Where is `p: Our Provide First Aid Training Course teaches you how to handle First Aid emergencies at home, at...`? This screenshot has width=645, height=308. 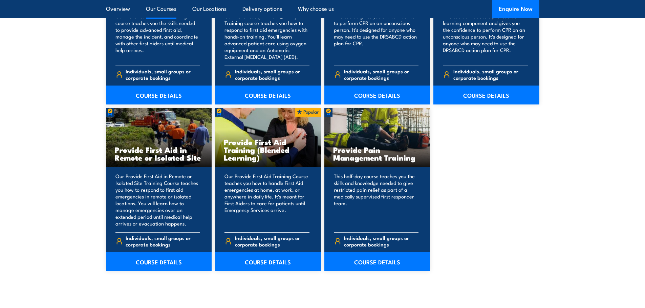
p: Our Provide First Aid Training Course teaches you how to handle First Aid emergencies at home, at... is located at coordinates (267, 200).